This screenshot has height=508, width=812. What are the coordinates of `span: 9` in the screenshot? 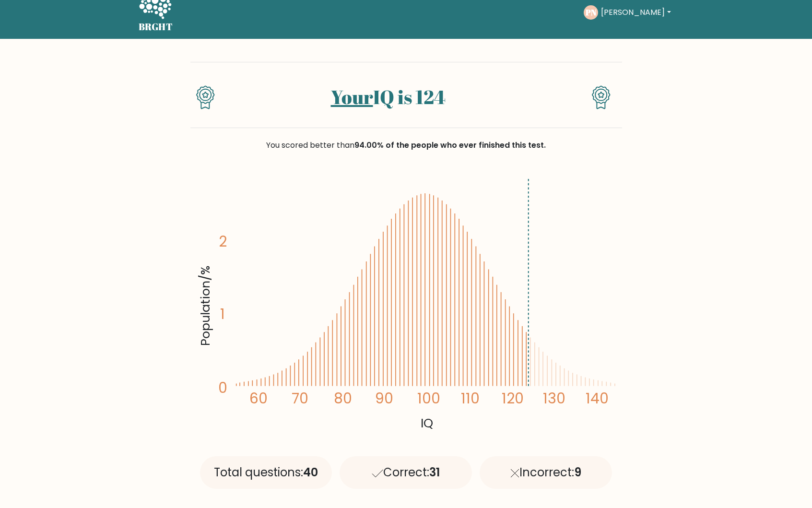 It's located at (578, 472).